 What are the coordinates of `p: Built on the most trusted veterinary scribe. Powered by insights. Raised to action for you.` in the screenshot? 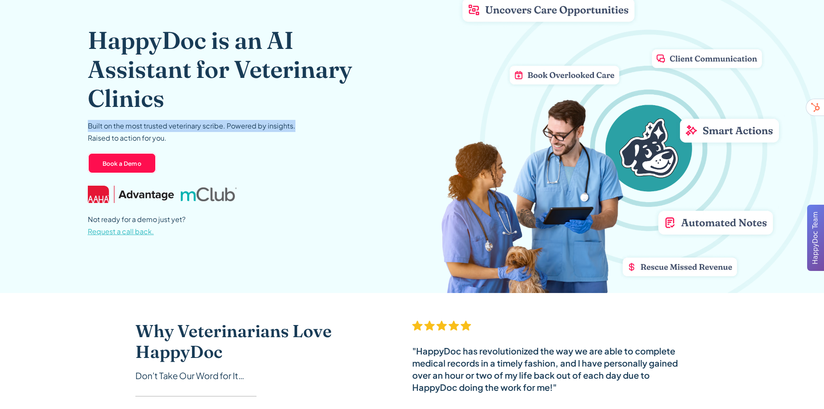 It's located at (192, 132).